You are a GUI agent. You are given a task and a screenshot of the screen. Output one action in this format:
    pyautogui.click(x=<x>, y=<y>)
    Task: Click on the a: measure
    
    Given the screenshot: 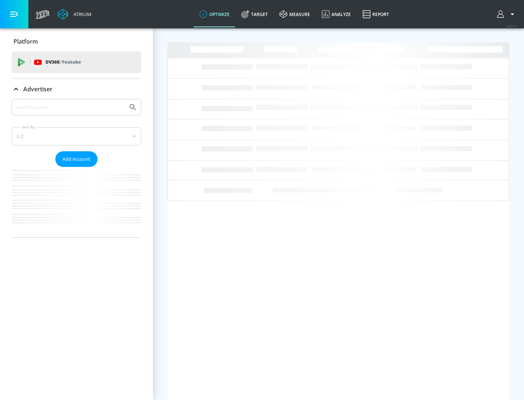 What is the action you would take?
    pyautogui.click(x=295, y=14)
    